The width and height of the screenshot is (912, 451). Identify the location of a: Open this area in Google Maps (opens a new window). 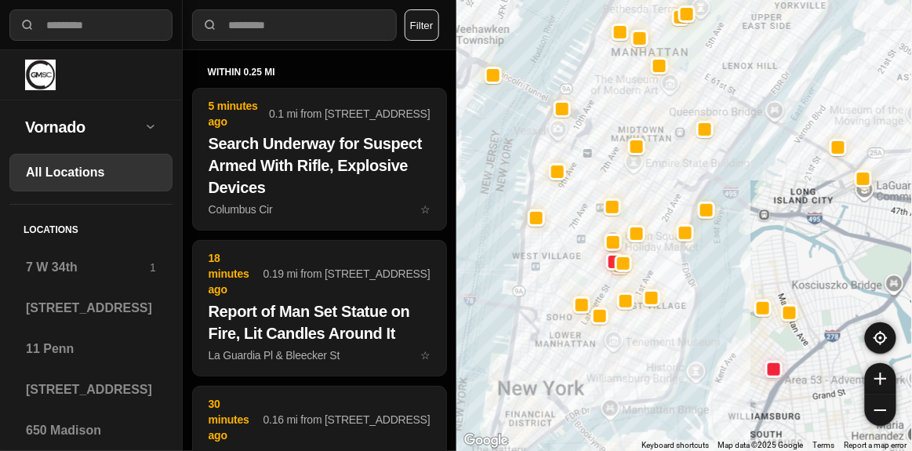
(486, 441).